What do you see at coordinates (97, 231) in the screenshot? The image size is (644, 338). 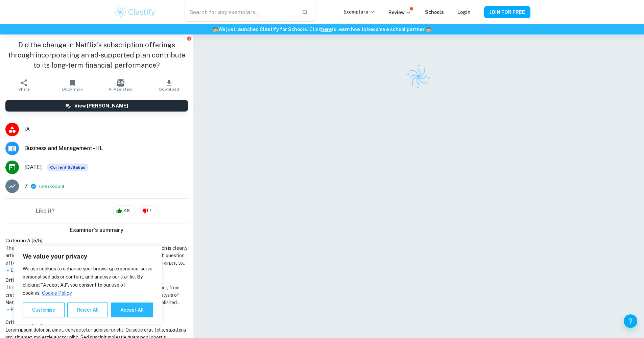 I see `h6: Examiner's summary` at bounding box center [97, 231].